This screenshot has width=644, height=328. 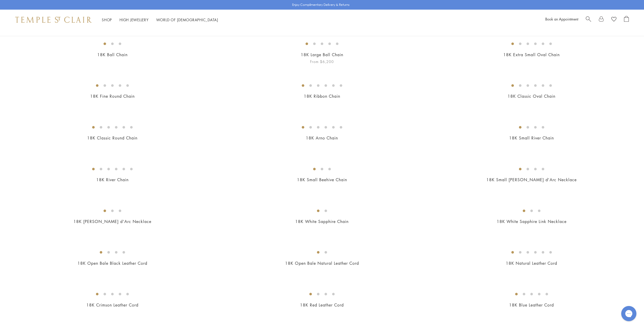 I want to click on a: Book an Appointment, so click(x=562, y=19).